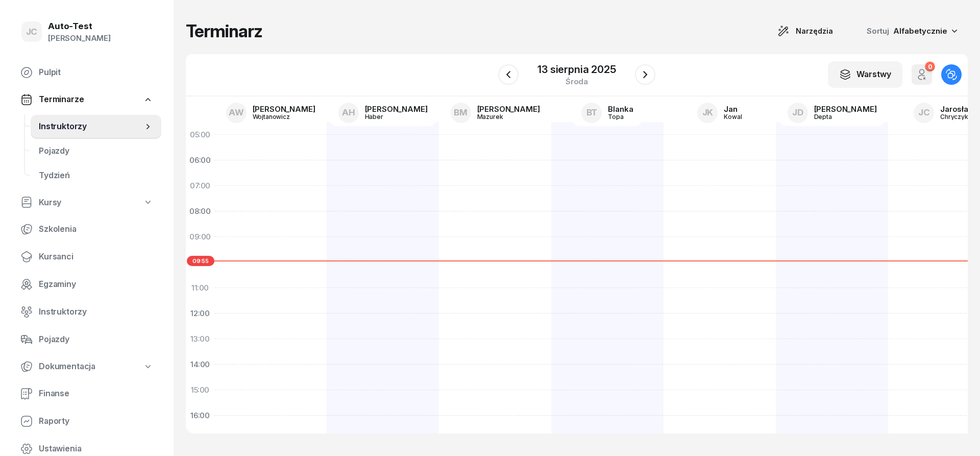 The image size is (980, 456). What do you see at coordinates (349, 113) in the screenshot?
I see `span: AH` at bounding box center [349, 113].